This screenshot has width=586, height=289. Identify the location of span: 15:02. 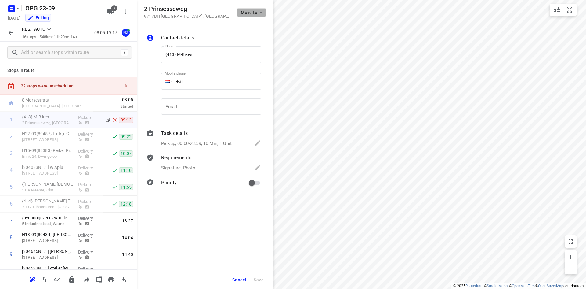
(128, 271).